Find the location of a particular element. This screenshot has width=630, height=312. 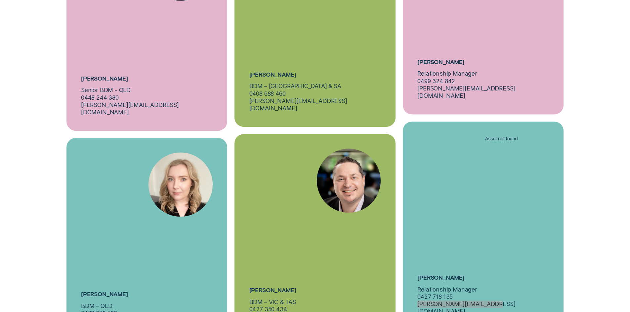

p: 0427 718 135 is located at coordinates (435, 297).